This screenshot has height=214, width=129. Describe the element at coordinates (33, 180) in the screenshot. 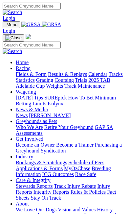

I see `a: Care & Integrity` at that location.